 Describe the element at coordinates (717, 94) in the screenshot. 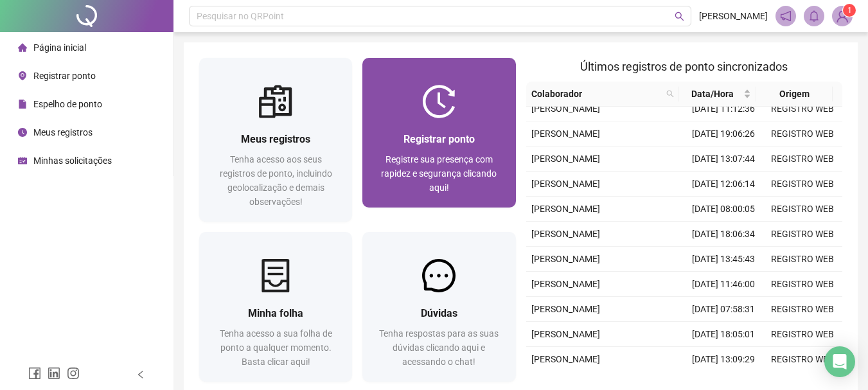

I see `th: Data/Hora` at that location.